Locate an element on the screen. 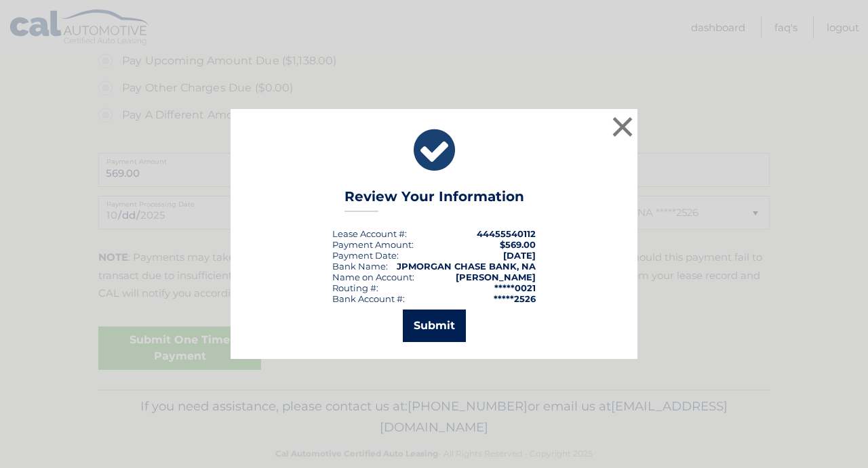 The width and height of the screenshot is (868, 468). h3: Review Your Information is located at coordinates (434, 200).